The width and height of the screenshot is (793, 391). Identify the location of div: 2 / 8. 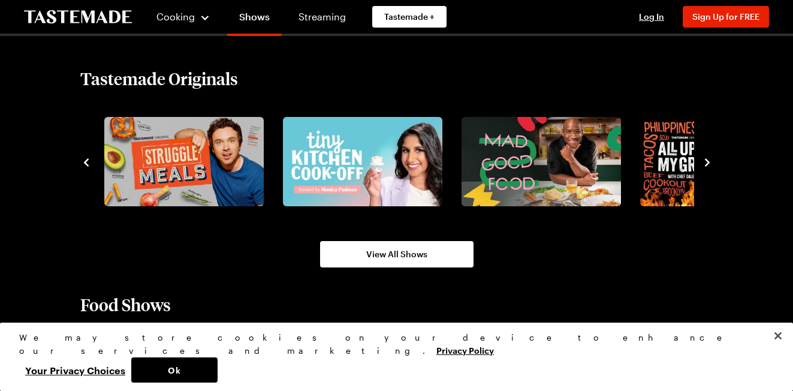
(189, 162).